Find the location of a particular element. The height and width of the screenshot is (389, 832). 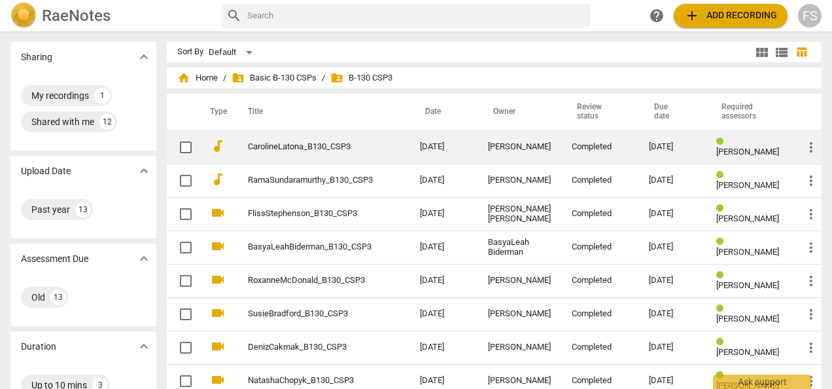

div: Sort By is located at coordinates (190, 52).